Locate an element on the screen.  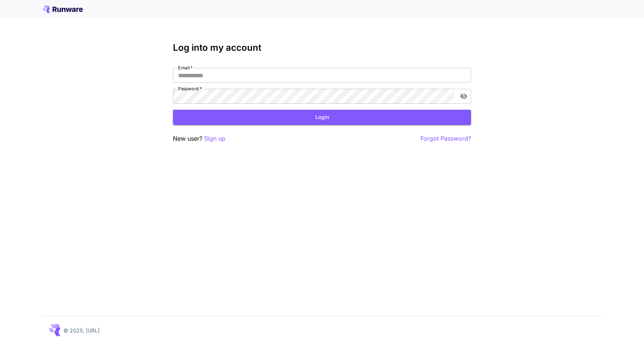
p: Sign up is located at coordinates (215, 139).